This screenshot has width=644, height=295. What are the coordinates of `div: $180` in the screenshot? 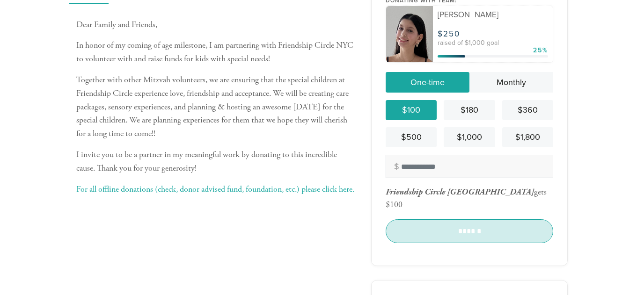 It's located at (469, 110).